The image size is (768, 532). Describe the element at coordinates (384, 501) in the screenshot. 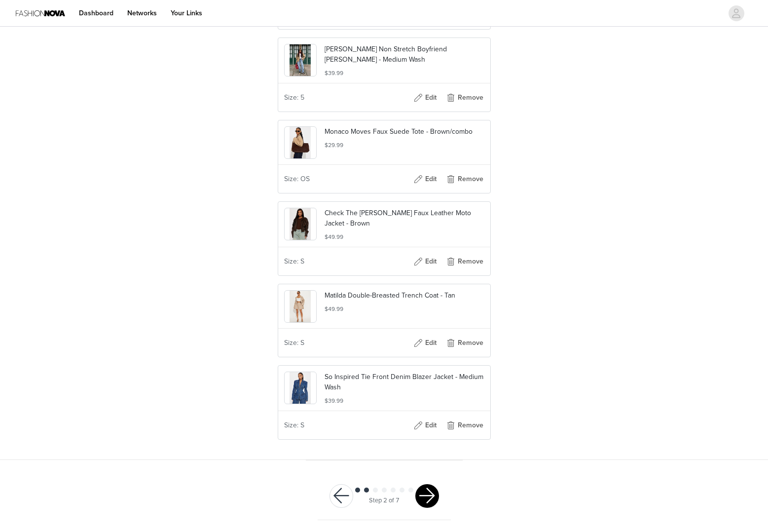

I see `div: Step 2 of 7` at that location.